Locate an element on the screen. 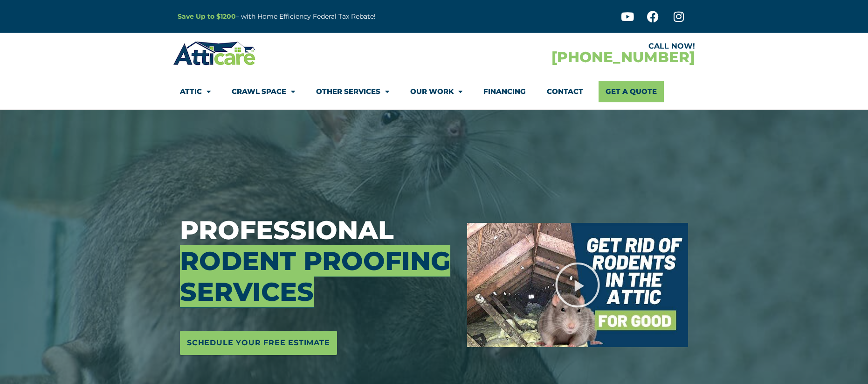 The width and height of the screenshot is (868, 384). span: Rodent Proofing Services is located at coordinates (316, 276).